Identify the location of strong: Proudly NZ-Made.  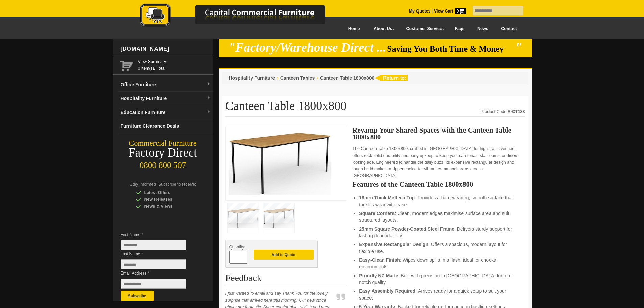
(378, 276).